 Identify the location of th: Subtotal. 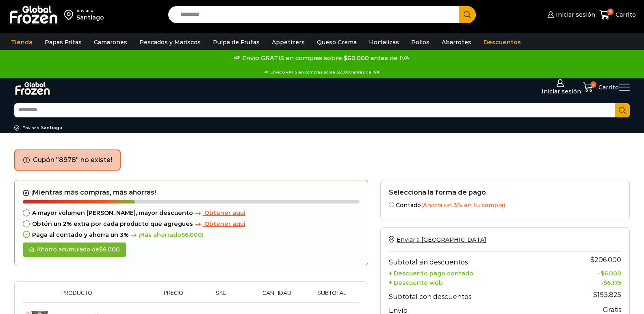
(332, 296).